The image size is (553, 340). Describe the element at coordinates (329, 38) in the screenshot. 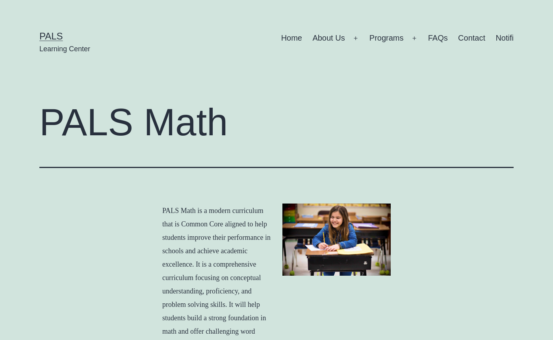

I see `a: About Us` at that location.